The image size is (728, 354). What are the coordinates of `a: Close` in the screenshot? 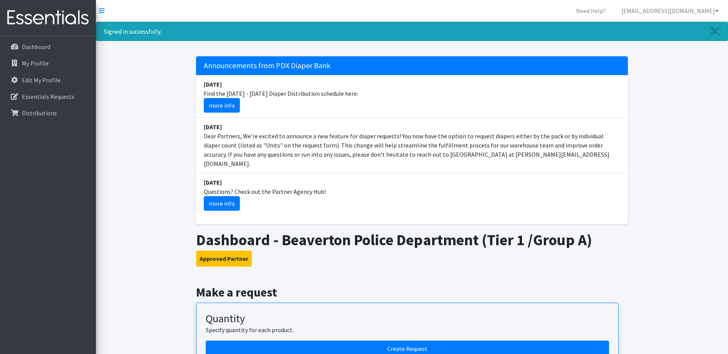 It's located at (715, 31).